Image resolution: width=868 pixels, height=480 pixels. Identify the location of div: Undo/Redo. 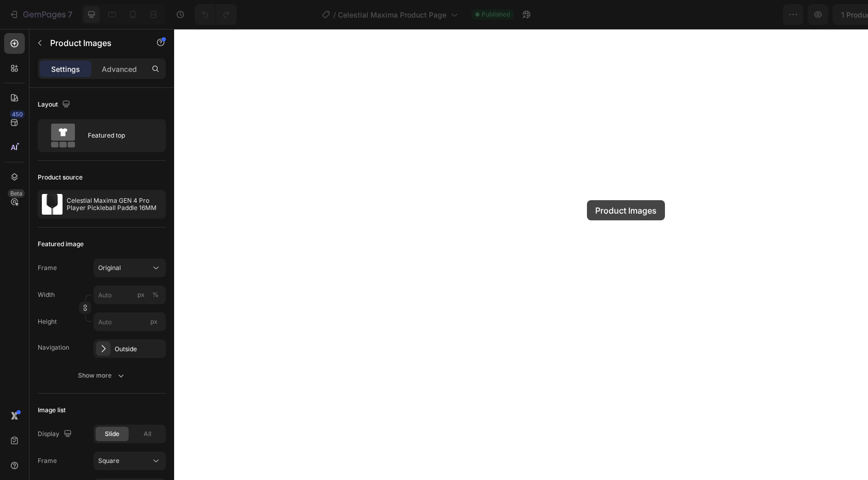
(216, 14).